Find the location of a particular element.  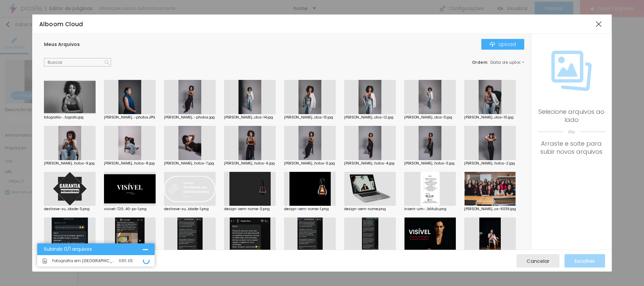

input: Buscar is located at coordinates (78, 63).